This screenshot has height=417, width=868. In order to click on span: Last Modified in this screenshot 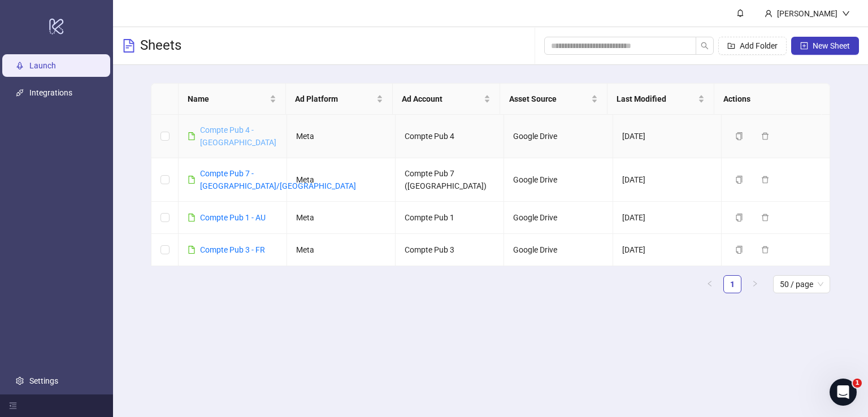, I will do `click(656, 99)`.